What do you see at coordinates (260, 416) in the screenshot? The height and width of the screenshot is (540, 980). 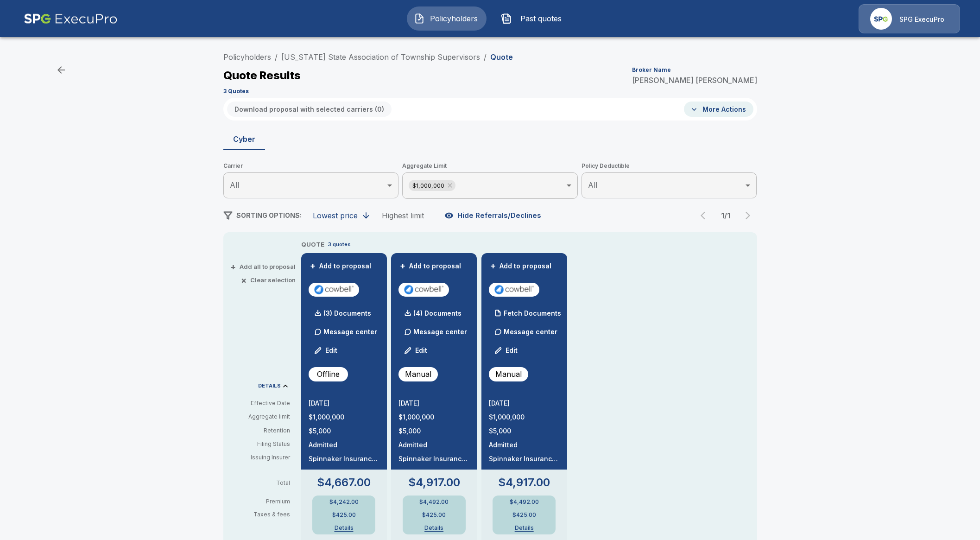 I see `p: Aggregate limit` at bounding box center [260, 416].